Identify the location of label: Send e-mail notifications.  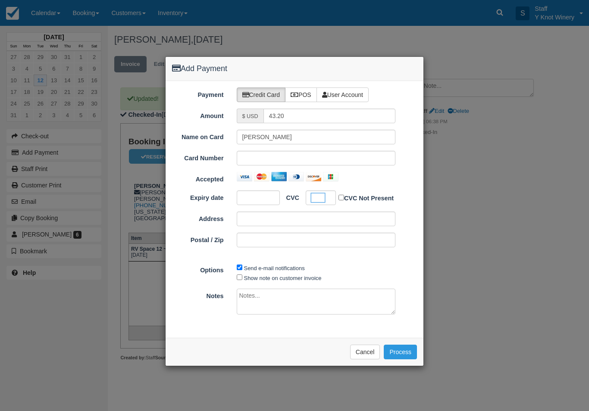
(274, 268).